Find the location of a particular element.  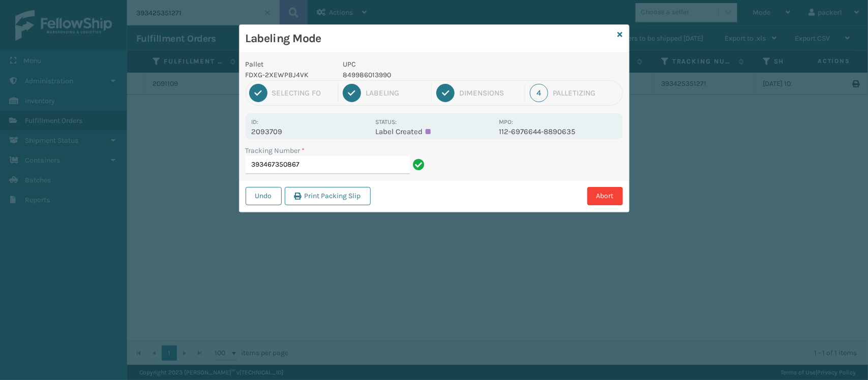

p: 2093709 is located at coordinates (310, 131).